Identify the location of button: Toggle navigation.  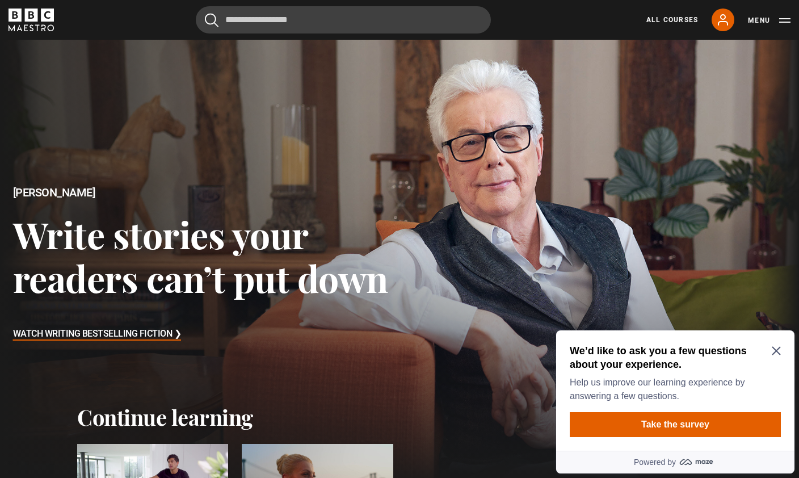
(769, 20).